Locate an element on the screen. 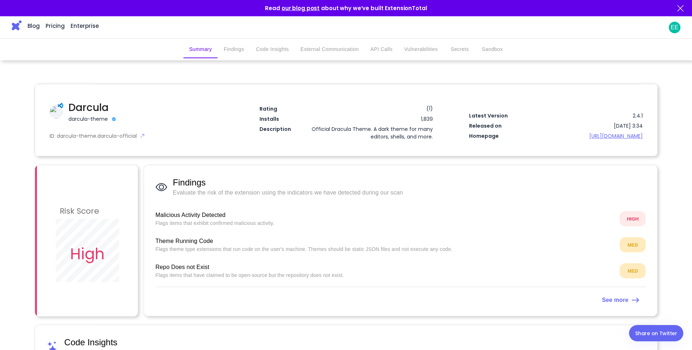  div: Official Dracula Theme. A dark theme for many editors, shells, and more. is located at coordinates (363, 133).